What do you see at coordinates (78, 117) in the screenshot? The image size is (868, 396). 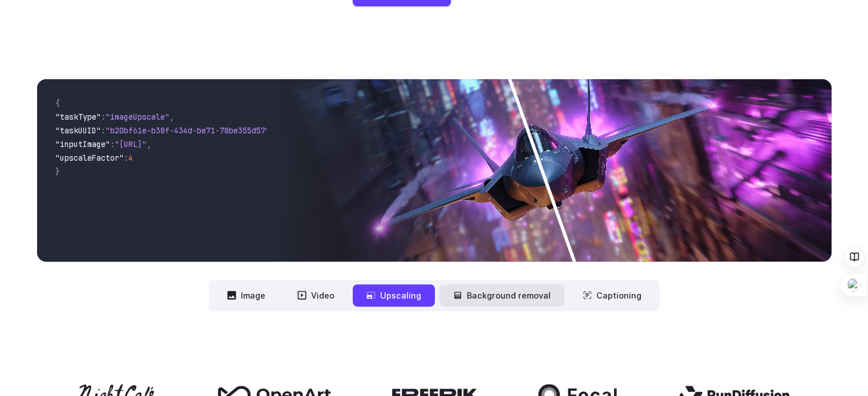 I see `span: "taskType"` at bounding box center [78, 117].